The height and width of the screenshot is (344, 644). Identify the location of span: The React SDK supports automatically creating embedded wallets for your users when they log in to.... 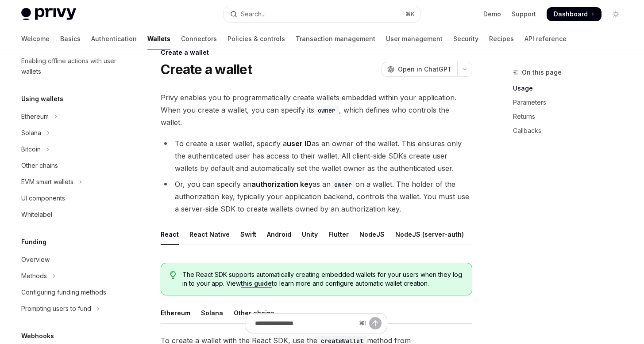
(323, 279).